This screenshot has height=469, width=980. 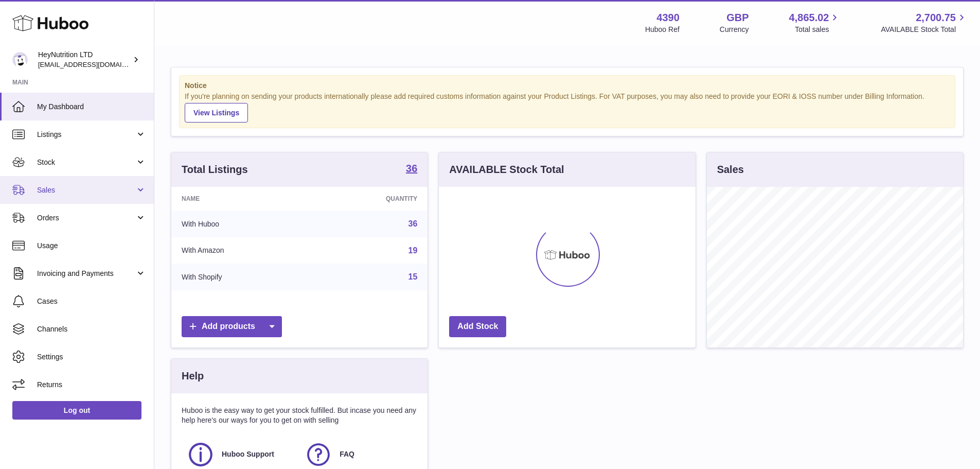 What do you see at coordinates (91, 329) in the screenshot?
I see `span: Channels` at bounding box center [91, 329].